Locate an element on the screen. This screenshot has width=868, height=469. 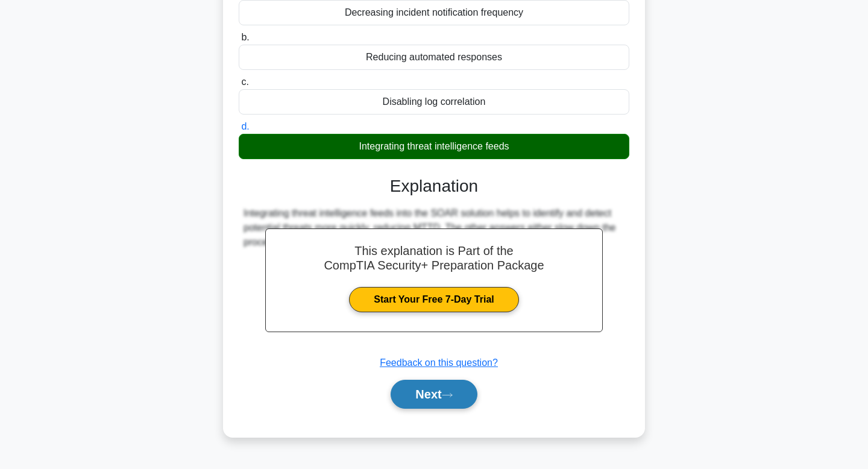
span: d. is located at coordinates (244, 126).